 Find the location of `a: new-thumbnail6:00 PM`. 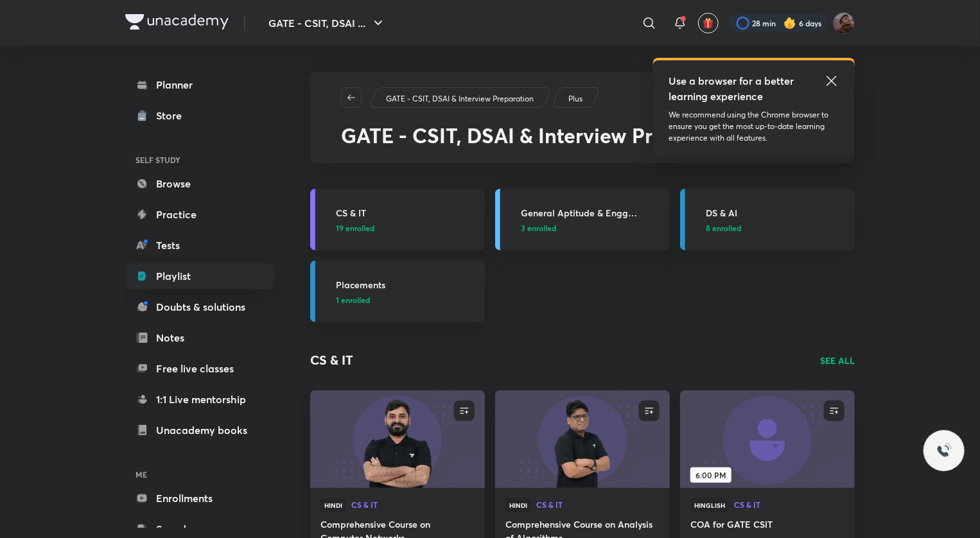

a: new-thumbnail6:00 PM is located at coordinates (767, 439).